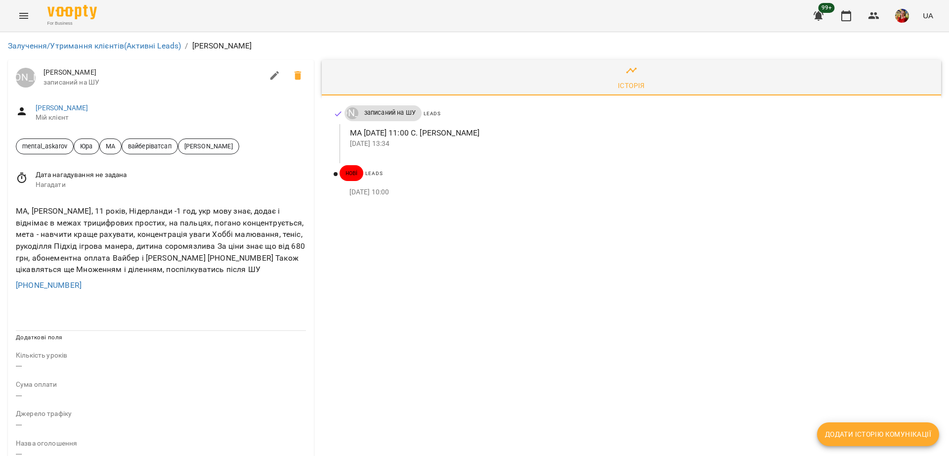 This screenshot has height=456, width=949. Describe the element at coordinates (24, 16) in the screenshot. I see `button: Menu` at that location.